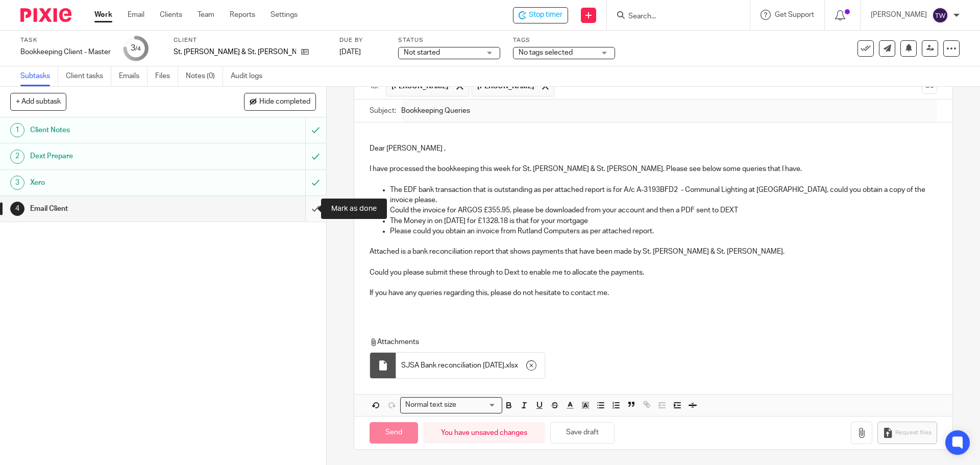 The height and width of the screenshot is (465, 980). Describe the element at coordinates (65, 41) in the screenshot. I see `label: Task` at that location.